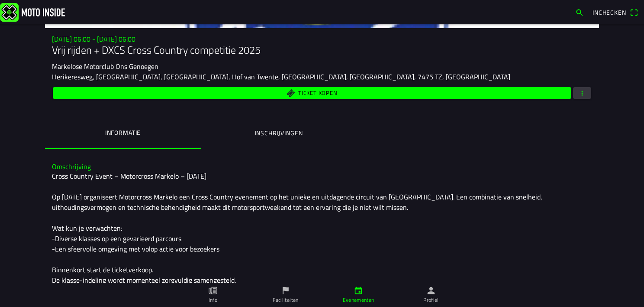  What do you see at coordinates (431, 290) in the screenshot?
I see `ion-icon: person` at bounding box center [431, 290].